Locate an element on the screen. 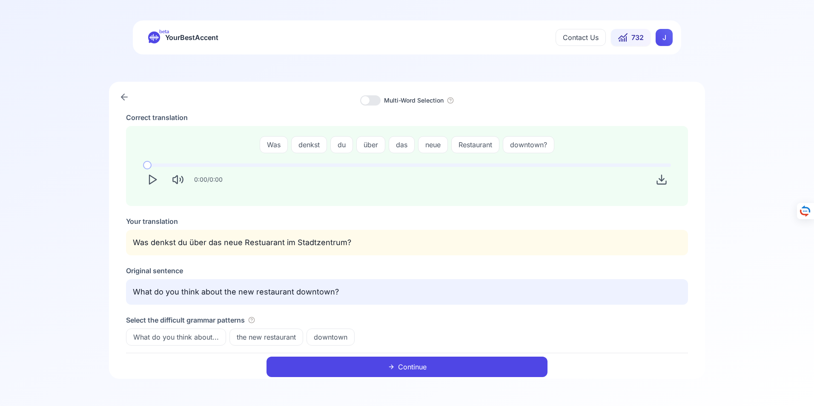 The image size is (814, 406). a: betaYourBestAccent is located at coordinates (183, 37).